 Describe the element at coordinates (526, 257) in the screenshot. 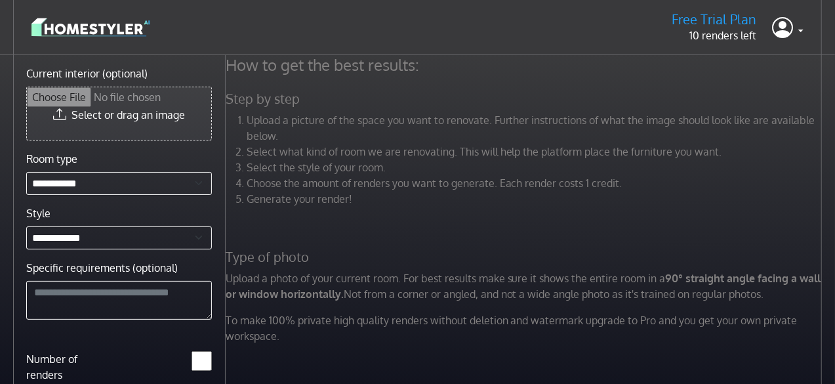

I see `h5: Type of photo` at that location.